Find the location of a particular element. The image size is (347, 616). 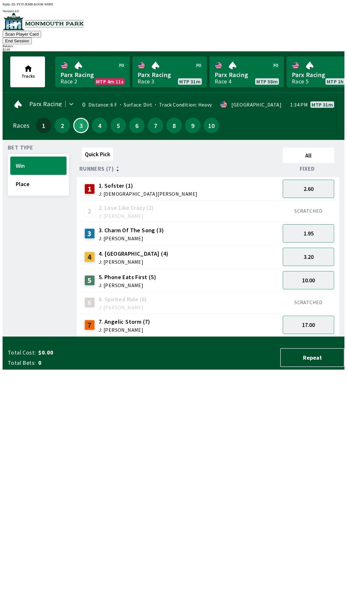

button: 2 is located at coordinates (62, 125).